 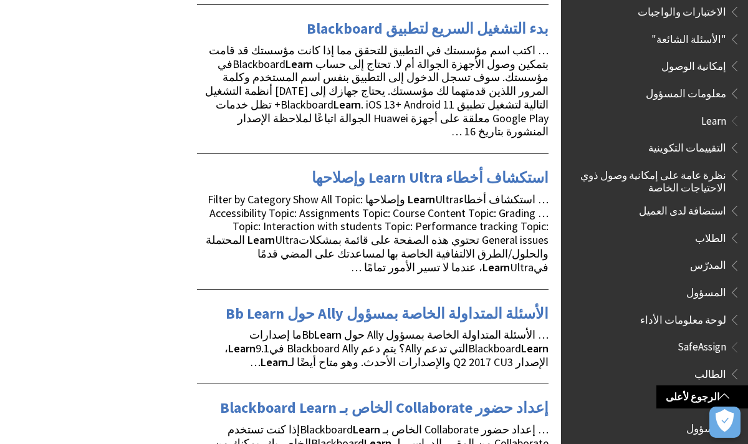 What do you see at coordinates (708, 263) in the screenshot?
I see `span: المدرّس` at bounding box center [708, 263].